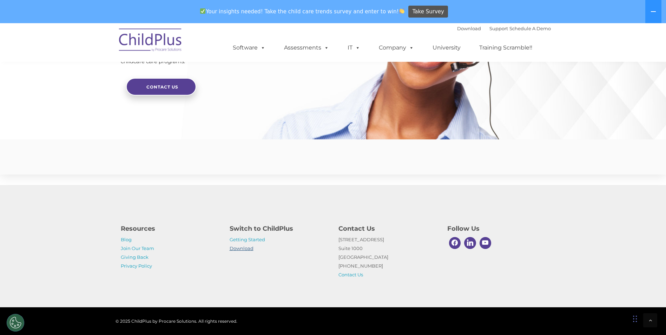 The image size is (666, 335). What do you see at coordinates (428, 12) in the screenshot?
I see `a: Take Survey` at bounding box center [428, 12].